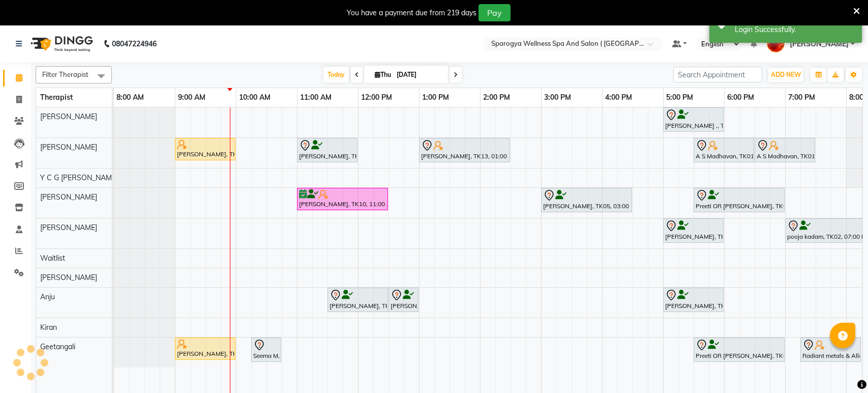  What do you see at coordinates (619, 97) in the screenshot?
I see `a: 4:00 PM` at bounding box center [619, 97].